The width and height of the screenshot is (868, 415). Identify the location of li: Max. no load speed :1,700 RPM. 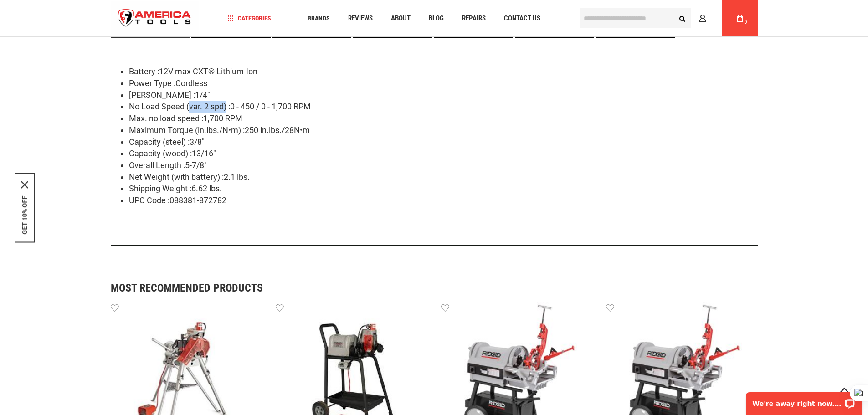
(443, 118).